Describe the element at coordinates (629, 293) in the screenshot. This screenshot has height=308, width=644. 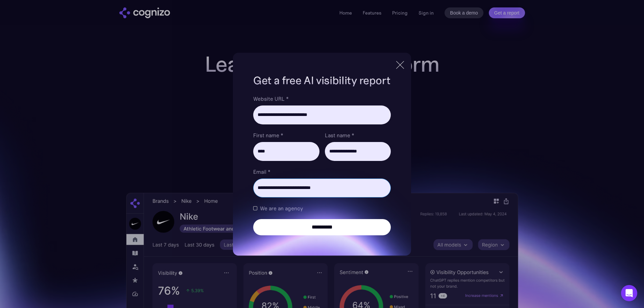
I see `div: Open Intercom Messenger` at that location.